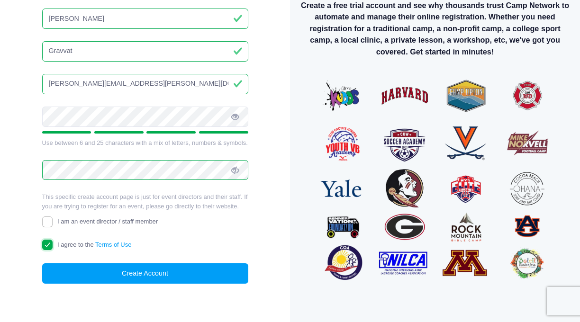 The height and width of the screenshot is (322, 580). What do you see at coordinates (108, 221) in the screenshot?
I see `span: I am an event director / staff member` at bounding box center [108, 221].